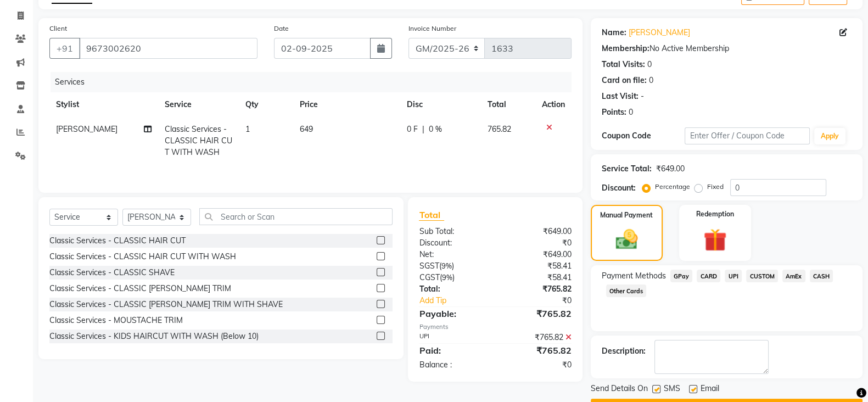 The height and width of the screenshot is (402, 868). Describe the element at coordinates (412, 129) in the screenshot. I see `span: 0 F` at that location.